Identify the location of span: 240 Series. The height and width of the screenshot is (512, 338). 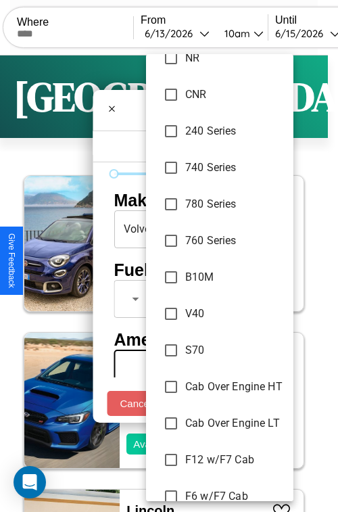
(234, 131).